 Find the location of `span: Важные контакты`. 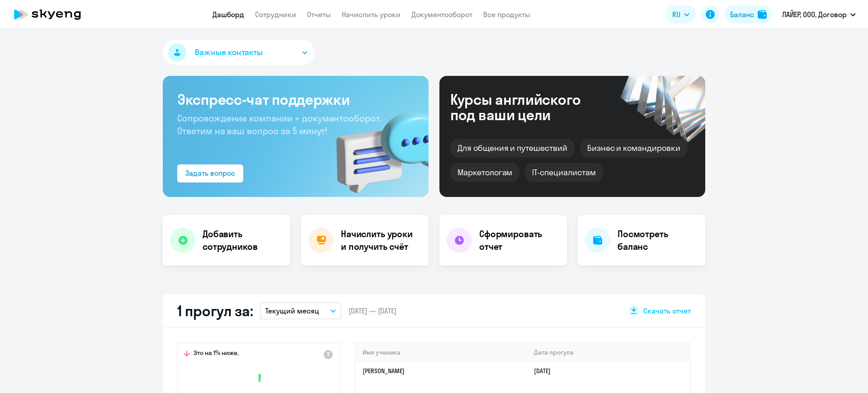

span: Важные контакты is located at coordinates (229, 53).